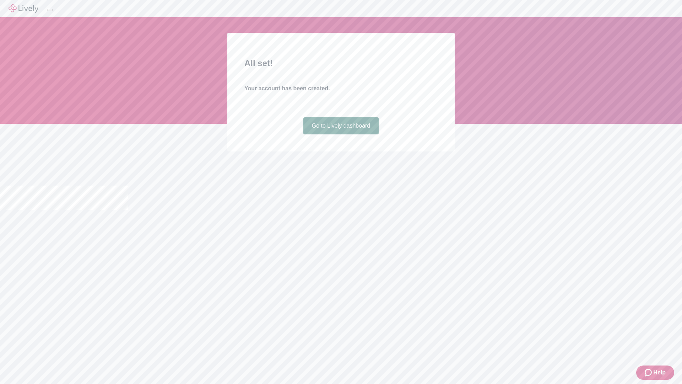 This screenshot has width=682, height=384. Describe the element at coordinates (655, 372) in the screenshot. I see `button: Zendesk support iconHelp` at that location.